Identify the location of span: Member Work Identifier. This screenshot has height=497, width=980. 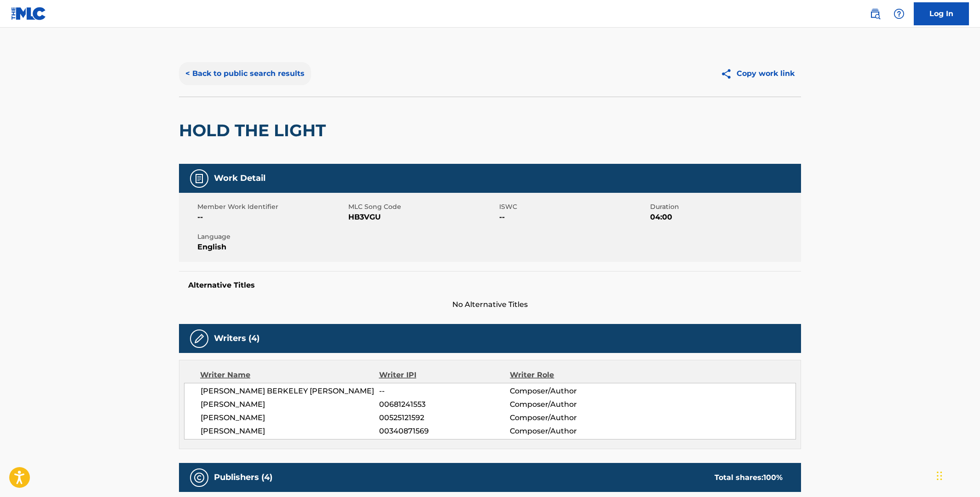
(272, 207).